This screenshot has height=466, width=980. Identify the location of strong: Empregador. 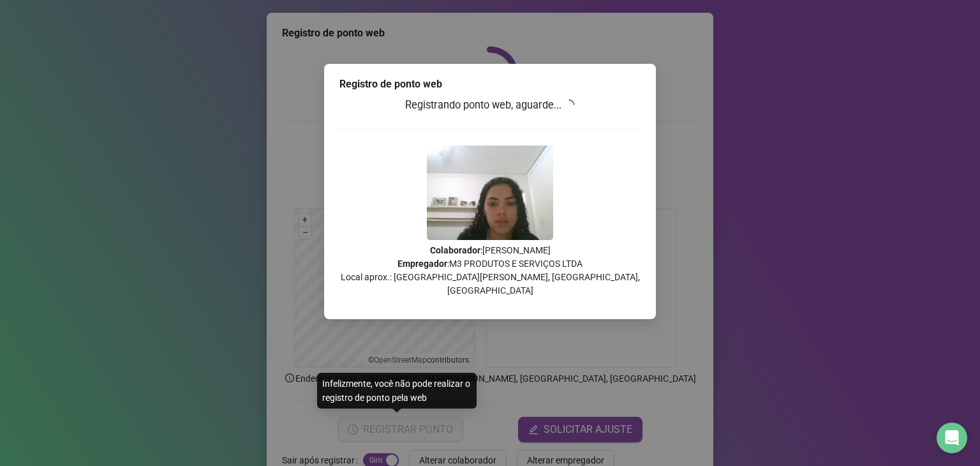
(422, 264).